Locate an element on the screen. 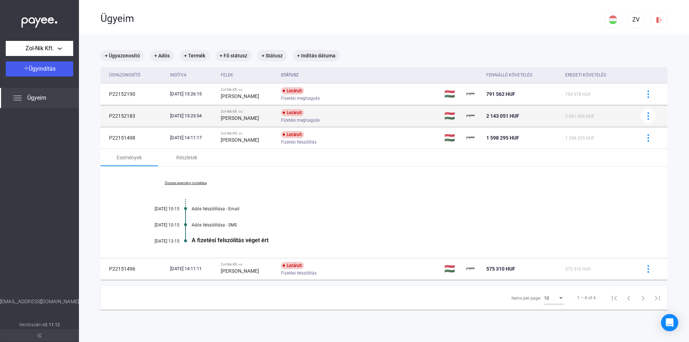 The width and height of the screenshot is (689, 342). span: Ügyindítás is located at coordinates (42, 69).